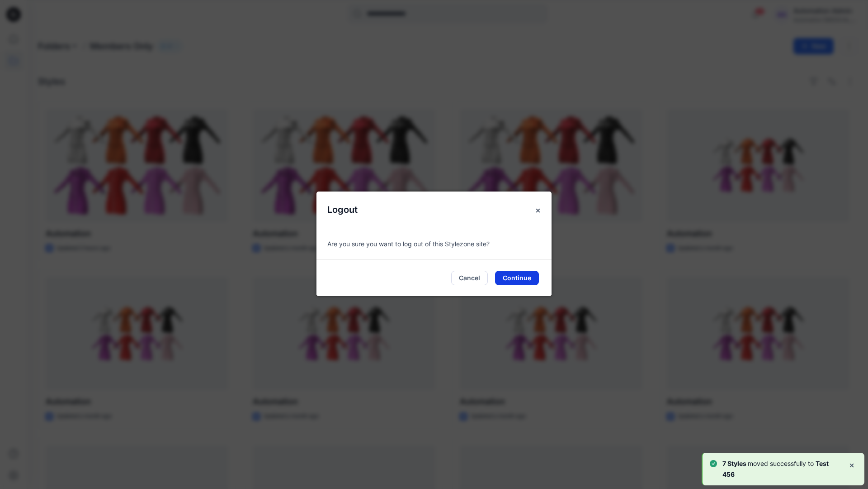 The width and height of the screenshot is (868, 489). I want to click on button: Continue, so click(517, 278).